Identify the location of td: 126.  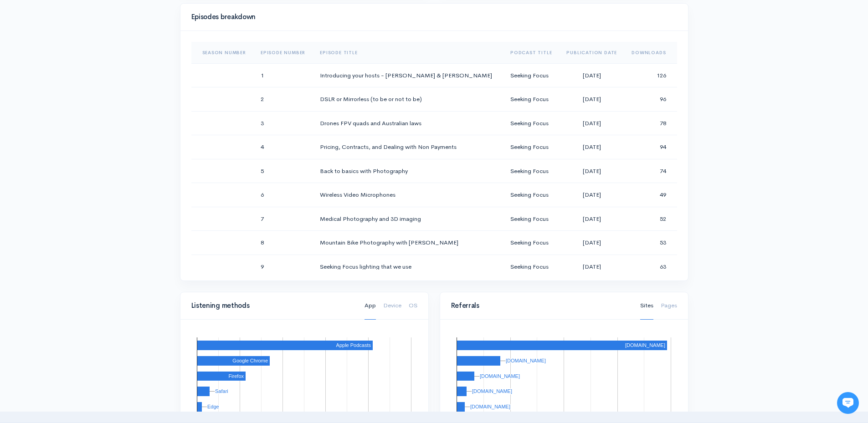
(650, 75).